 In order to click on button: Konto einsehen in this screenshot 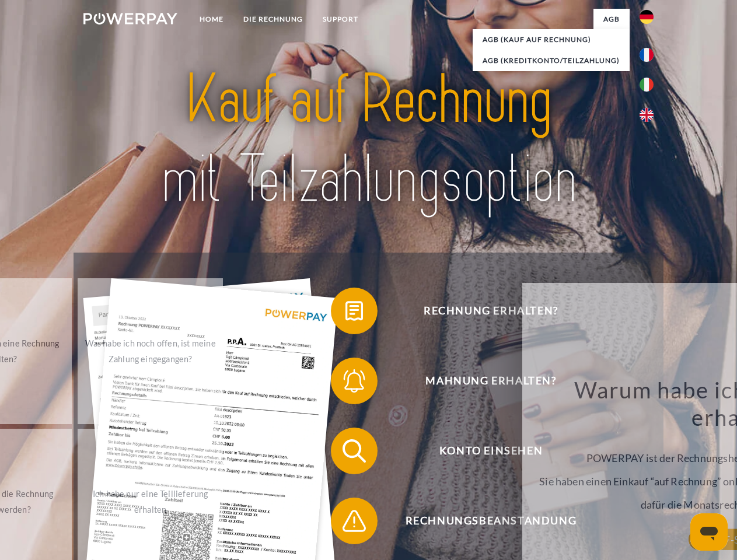, I will do `click(482, 451)`.